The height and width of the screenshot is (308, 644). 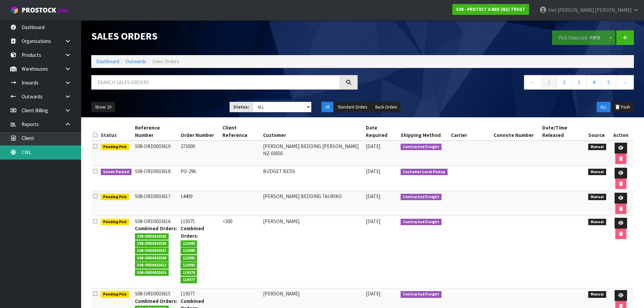 I want to click on strong: S08 - PROTECT A BED (NZ) TRUST, so click(x=491, y=9).